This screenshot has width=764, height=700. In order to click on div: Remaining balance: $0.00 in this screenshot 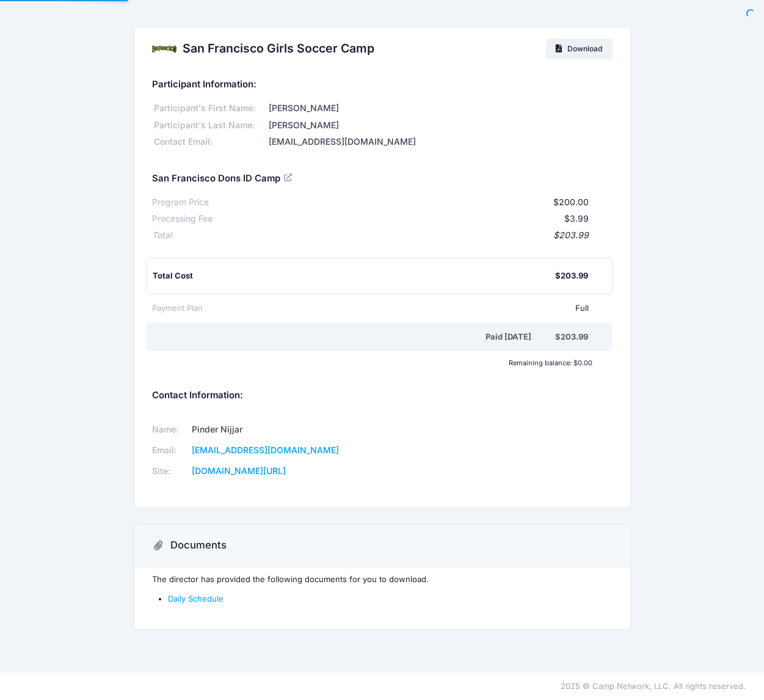, I will do `click(372, 362)`.